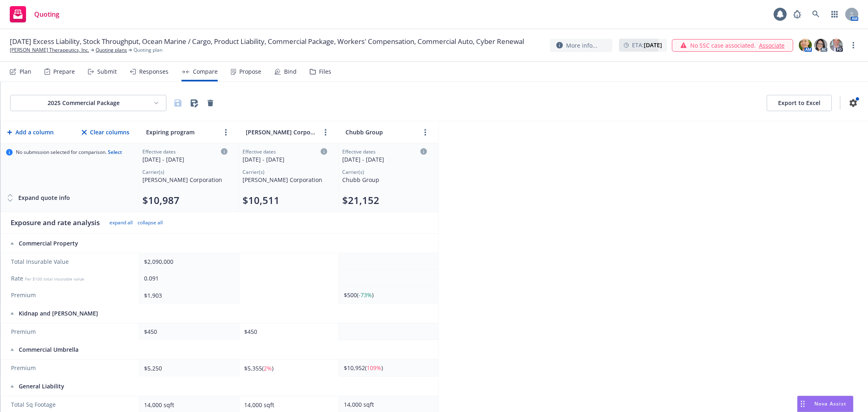 The width and height of the screenshot is (868, 412). What do you see at coordinates (261, 201) in the screenshot?
I see `button: $10,511` at bounding box center [261, 201].